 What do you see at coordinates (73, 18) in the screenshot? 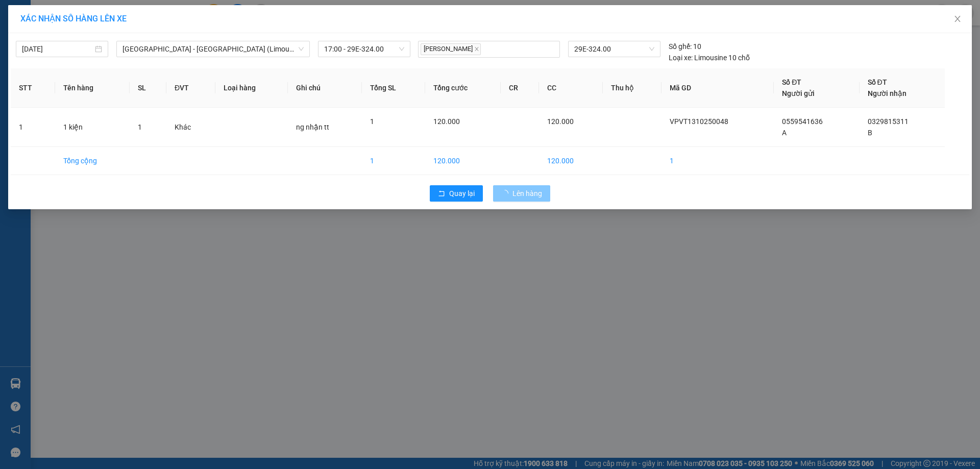
I see `span: XÁC NHẬN SỐ HÀNG LÊN XE` at bounding box center [73, 18].